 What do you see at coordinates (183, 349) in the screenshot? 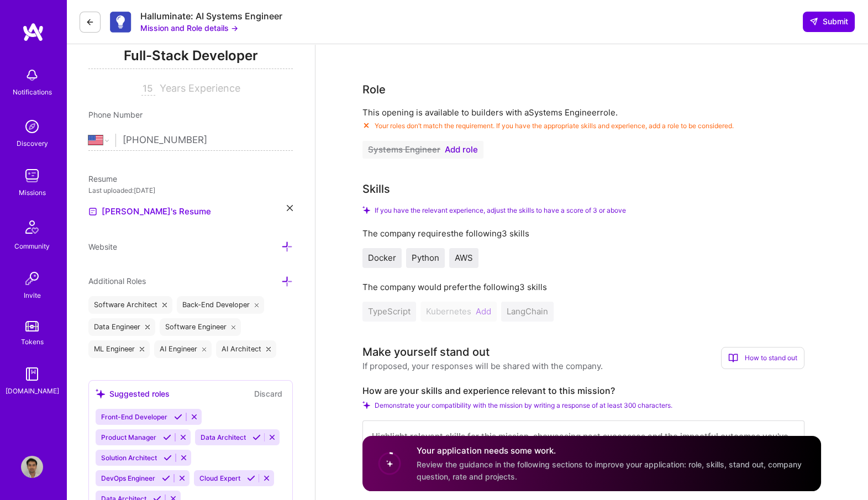
I see `div: AI Engineer` at bounding box center [183, 349].